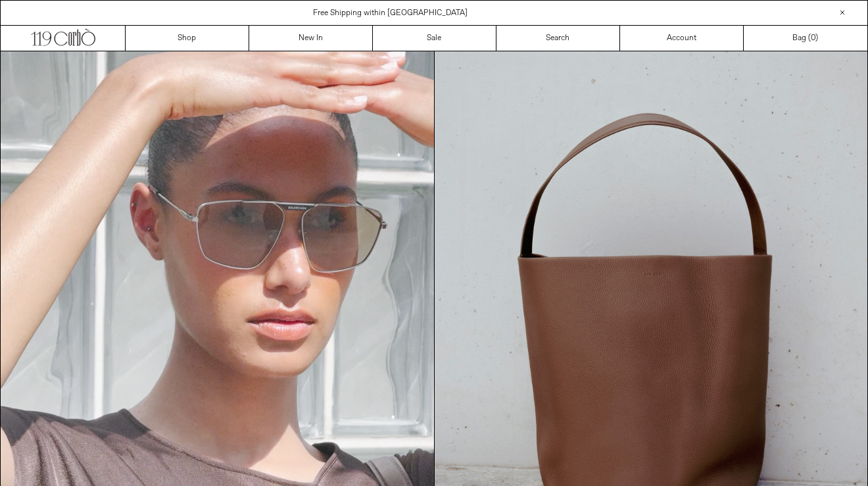 This screenshot has width=868, height=486. What do you see at coordinates (188, 38) in the screenshot?
I see `a: Shop` at bounding box center [188, 38].